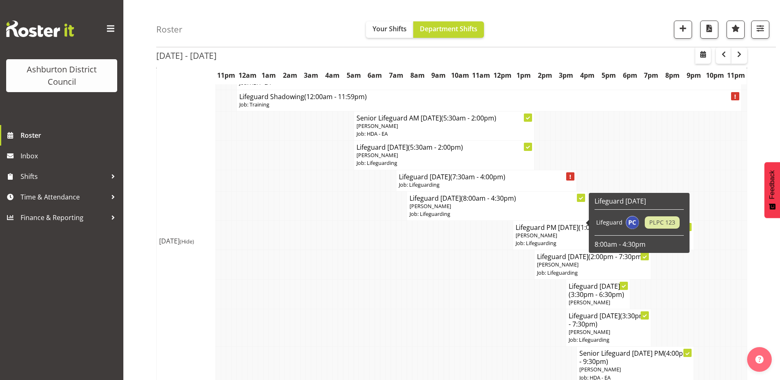 This screenshot has width=780, height=380. I want to click on button: Your Shifts, so click(389, 30).